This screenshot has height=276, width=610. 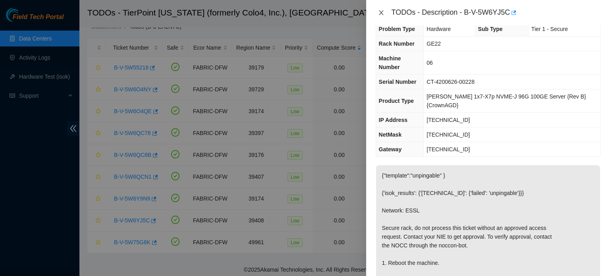 I want to click on span: Rack Number, so click(x=397, y=44).